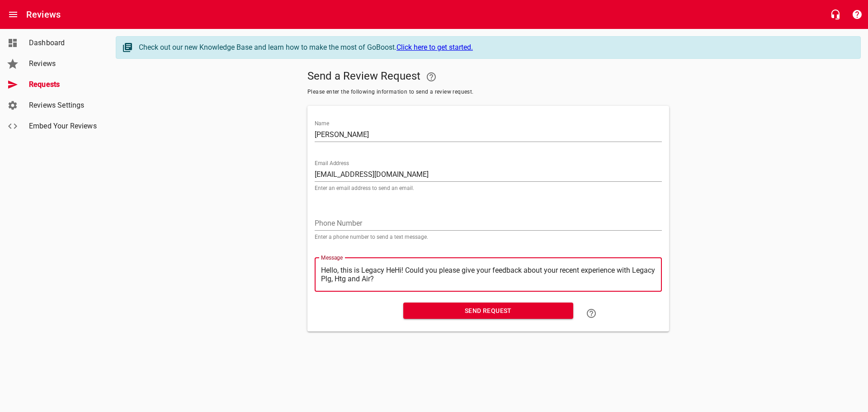  Describe the element at coordinates (431, 77) in the screenshot. I see `a: Your Google or Facebook account must be connected to "Send a Review Request"` at that location.